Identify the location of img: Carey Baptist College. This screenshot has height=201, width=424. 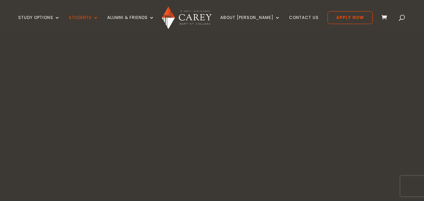
(187, 18).